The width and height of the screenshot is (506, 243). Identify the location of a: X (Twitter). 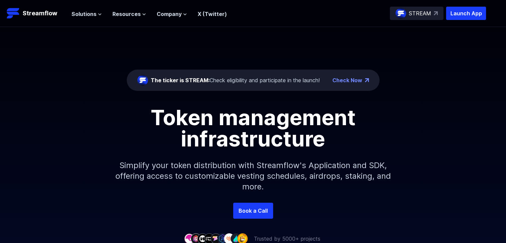
(212, 14).